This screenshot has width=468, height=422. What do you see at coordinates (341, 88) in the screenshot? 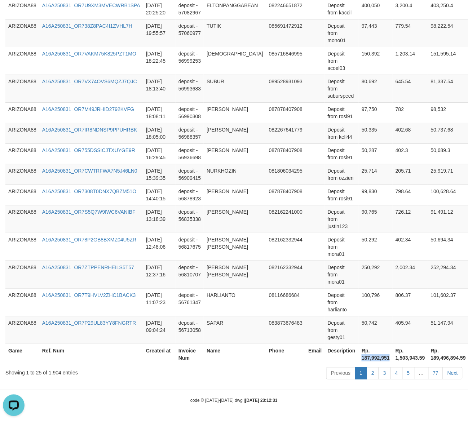
I see `td: Deposit from suburspeed` at bounding box center [341, 88].